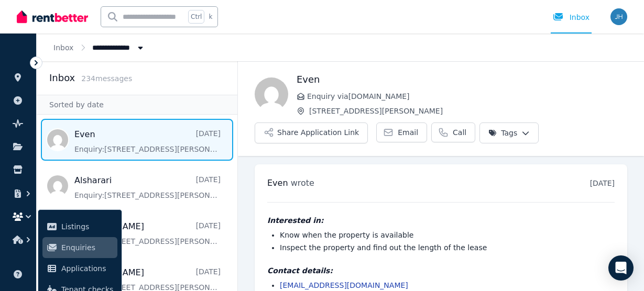 This screenshot has width=644, height=291. What do you see at coordinates (107, 79) in the screenshot?
I see `span: 234 message s` at bounding box center [107, 79].